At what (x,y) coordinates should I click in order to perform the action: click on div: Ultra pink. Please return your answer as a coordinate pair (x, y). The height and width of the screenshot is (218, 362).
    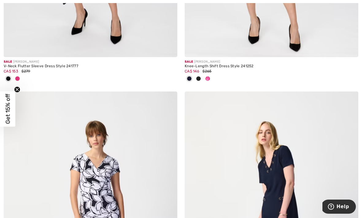
    Looking at the image, I should click on (208, 79).